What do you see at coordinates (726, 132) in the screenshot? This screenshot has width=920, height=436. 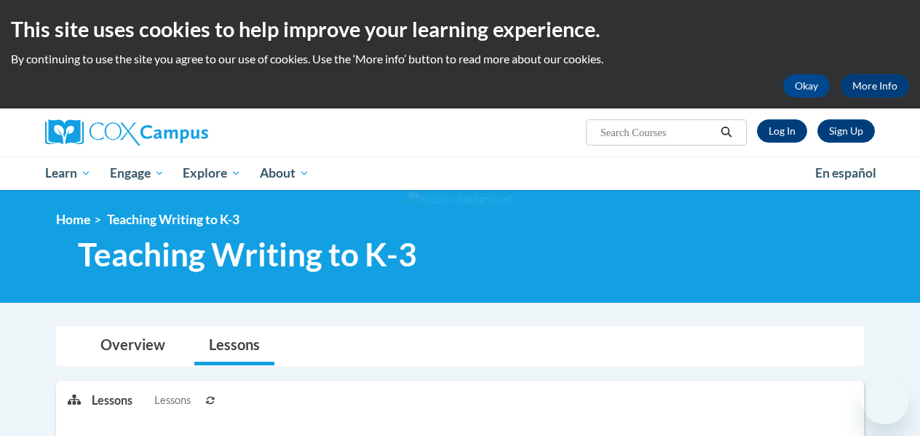 I see `button: Search` at bounding box center [726, 132].